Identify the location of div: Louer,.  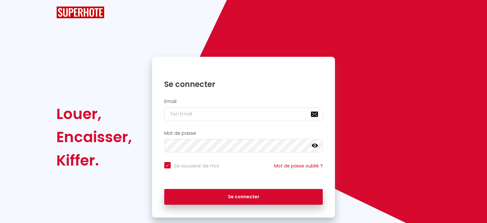
(94, 114).